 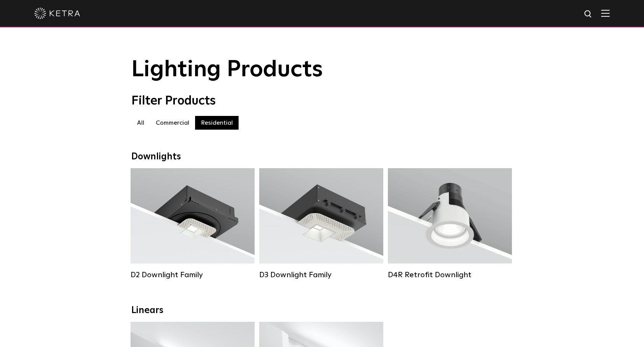 I want to click on img: ketra-logo-2019-white, so click(x=57, y=14).